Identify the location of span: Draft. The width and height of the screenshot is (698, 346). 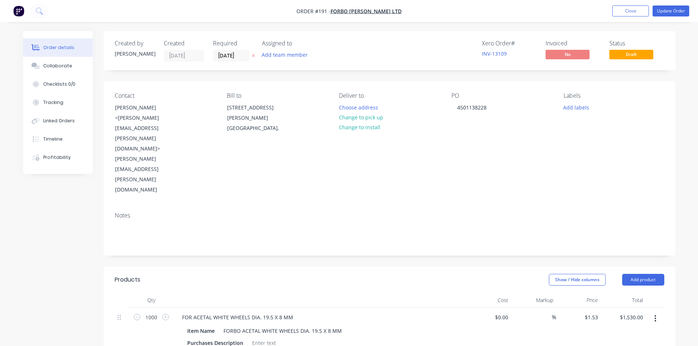
(631, 54).